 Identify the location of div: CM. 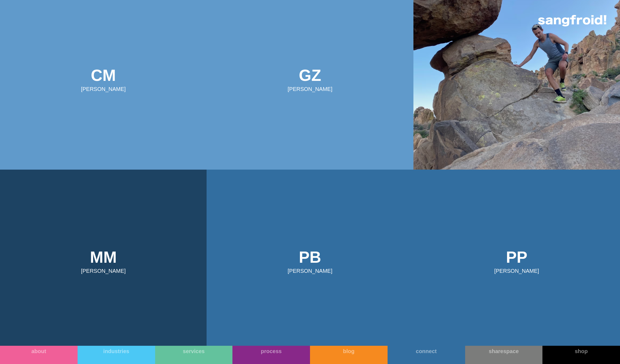
(104, 75).